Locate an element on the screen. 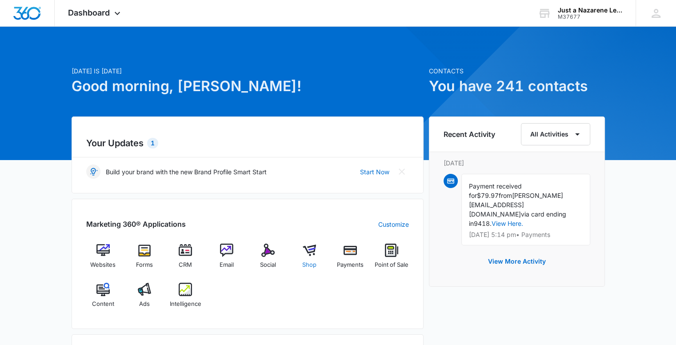 The width and height of the screenshot is (676, 345). span: Payments is located at coordinates (350, 265).